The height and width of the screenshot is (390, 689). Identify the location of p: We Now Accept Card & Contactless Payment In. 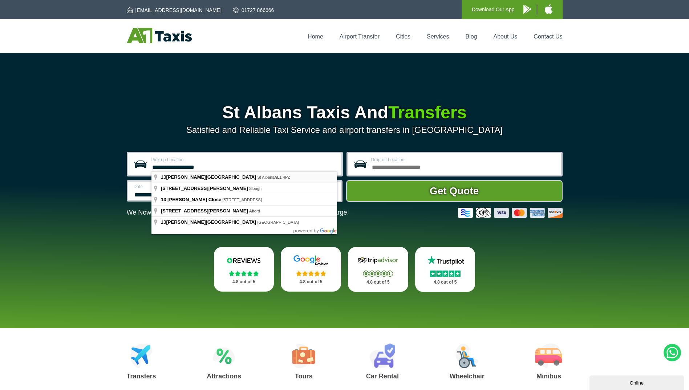
(238, 212).